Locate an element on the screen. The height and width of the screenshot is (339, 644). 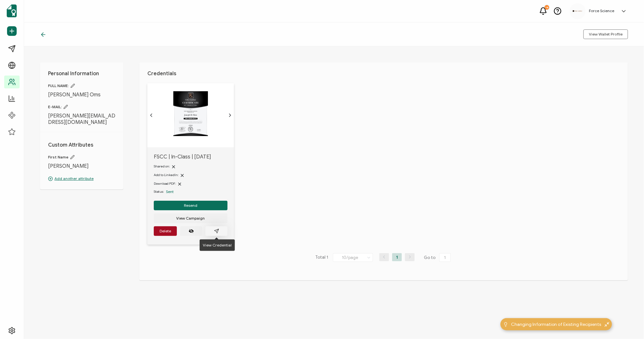
button: View Campaign is located at coordinates (191, 218).